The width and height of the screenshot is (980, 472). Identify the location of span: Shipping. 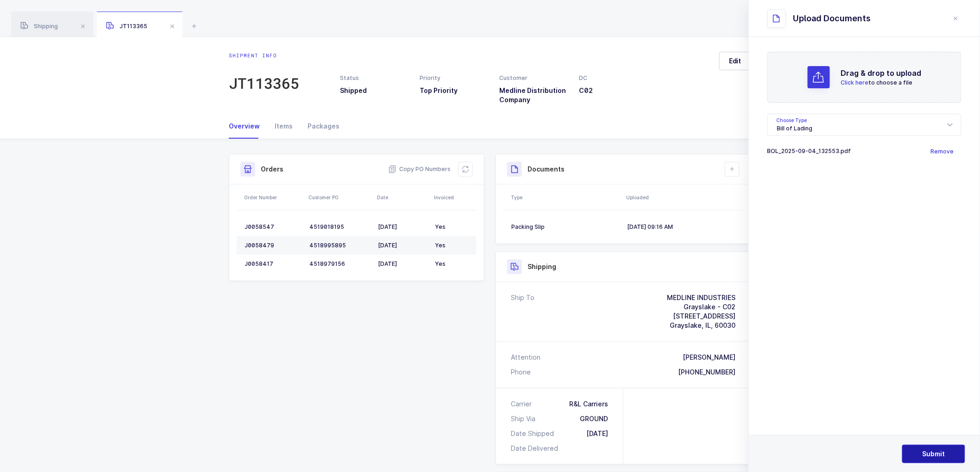
(39, 26).